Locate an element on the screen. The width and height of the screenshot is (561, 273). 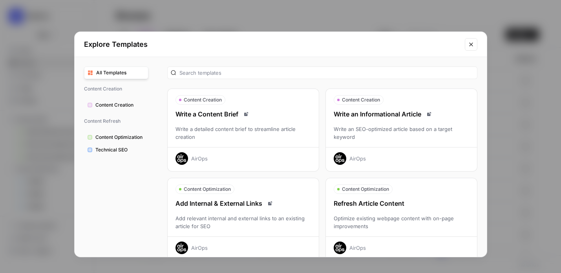
button: Technical SEO is located at coordinates (116, 150).